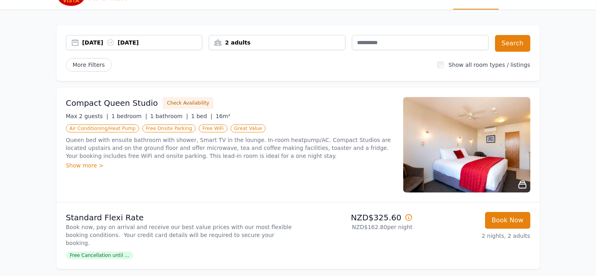 The height and width of the screenshot is (276, 596). I want to click on button: Book Now, so click(508, 220).